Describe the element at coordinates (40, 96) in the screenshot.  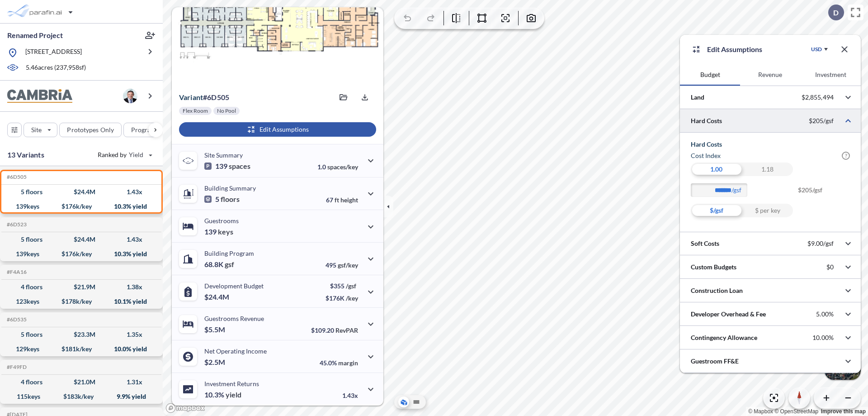
I see `img: BrandImage` at that location.